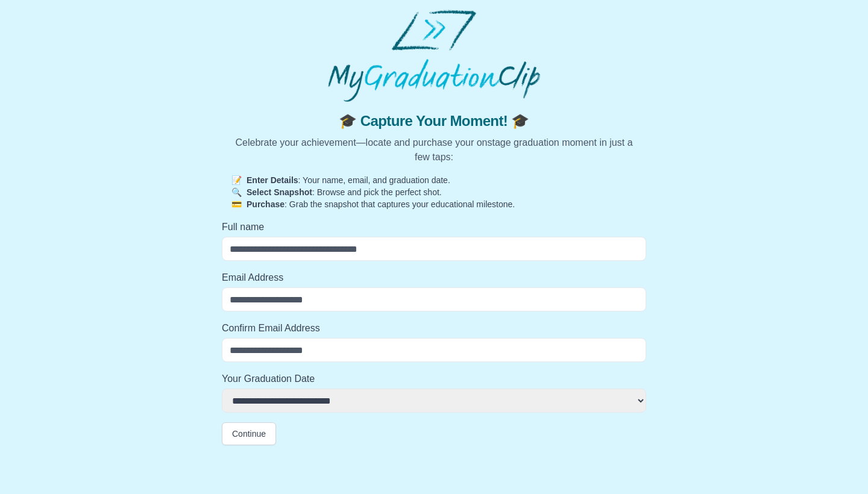 Image resolution: width=868 pixels, height=494 pixels. Describe the element at coordinates (434, 121) in the screenshot. I see `span: 🎓 Capture Your Moment! 🎓` at that location.